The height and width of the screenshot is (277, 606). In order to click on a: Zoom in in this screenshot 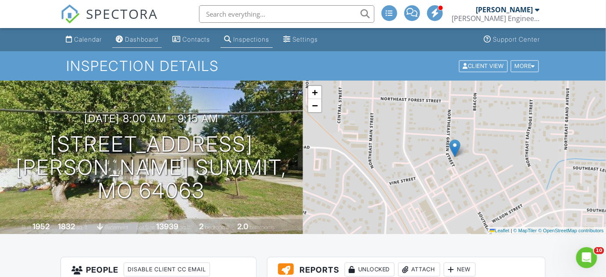, I will do `click(315, 93)`.